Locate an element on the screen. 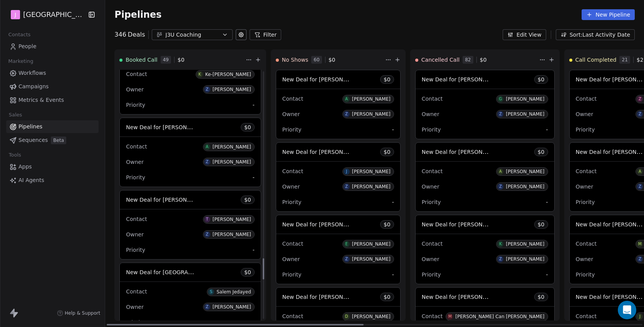 The height and width of the screenshot is (327, 644). span: 21 is located at coordinates (624, 60).